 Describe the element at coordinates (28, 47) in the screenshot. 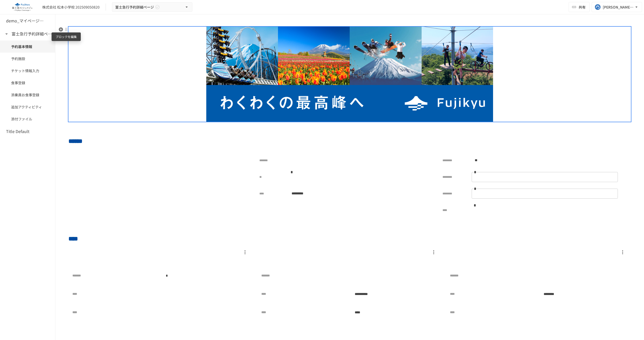

I see `span: 予約基本情報` at that location.